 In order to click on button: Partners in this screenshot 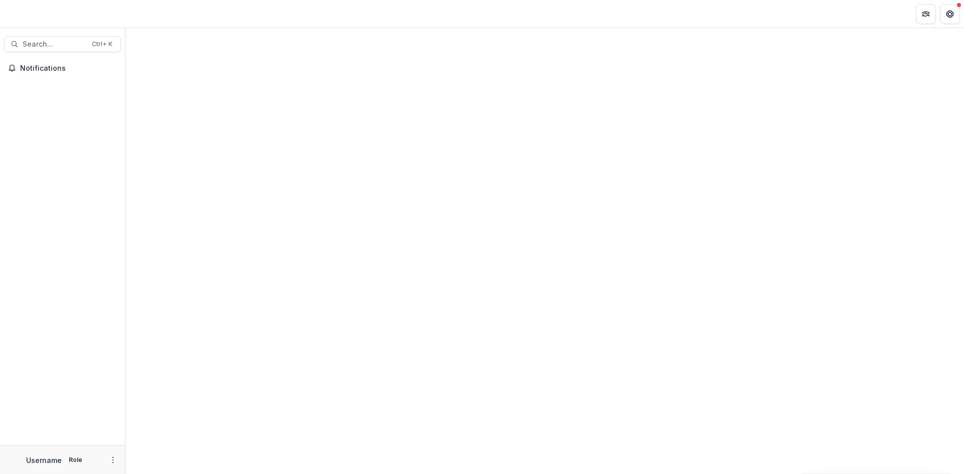, I will do `click(926, 14)`.